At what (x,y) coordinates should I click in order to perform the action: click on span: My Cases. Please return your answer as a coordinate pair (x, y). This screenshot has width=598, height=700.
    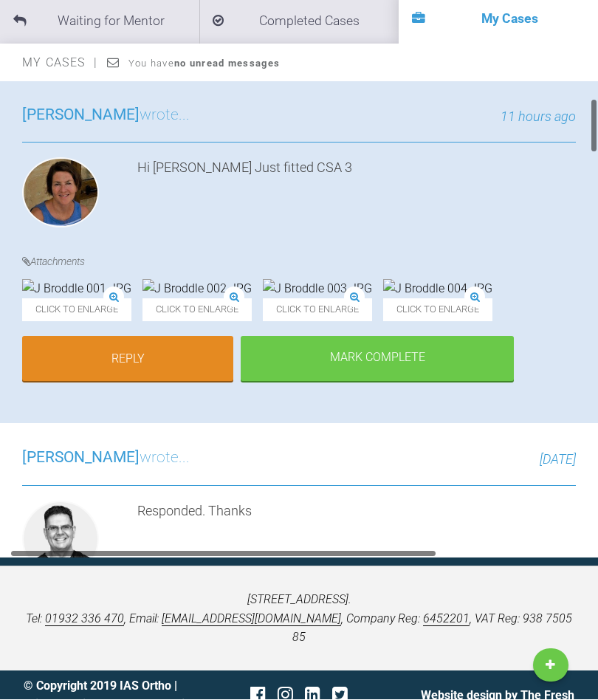
    Looking at the image, I should click on (60, 63).